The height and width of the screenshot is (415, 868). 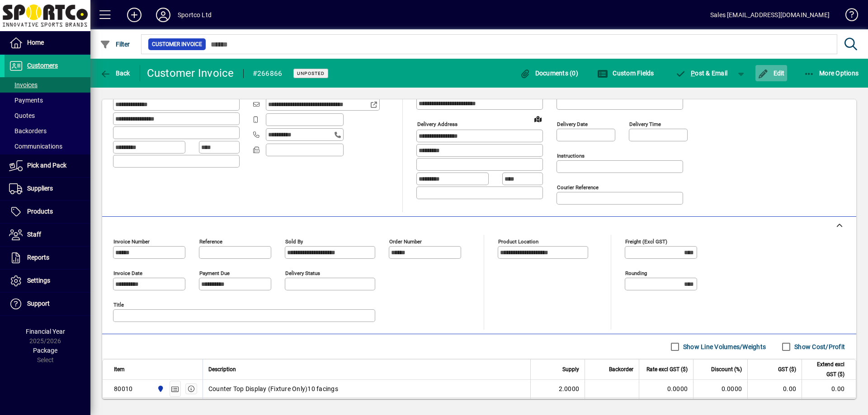 What do you see at coordinates (578, 187) in the screenshot?
I see `mat-label: Courier Reference` at bounding box center [578, 187].